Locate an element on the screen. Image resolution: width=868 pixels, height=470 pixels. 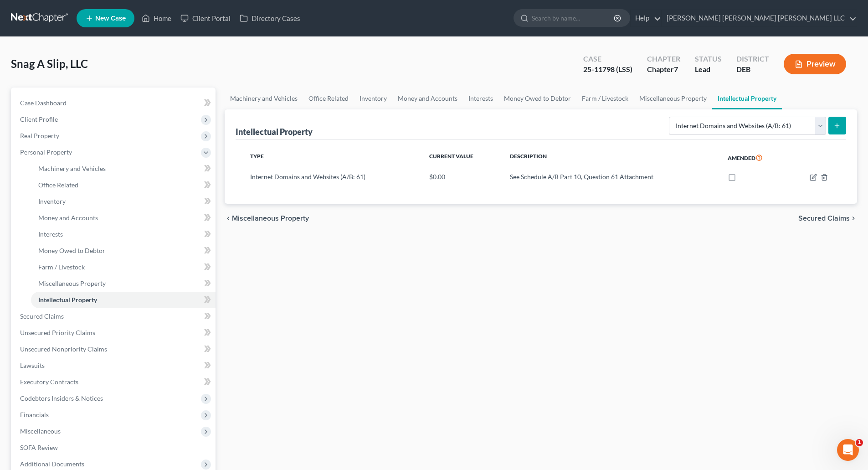
th: Description is located at coordinates (611, 158).